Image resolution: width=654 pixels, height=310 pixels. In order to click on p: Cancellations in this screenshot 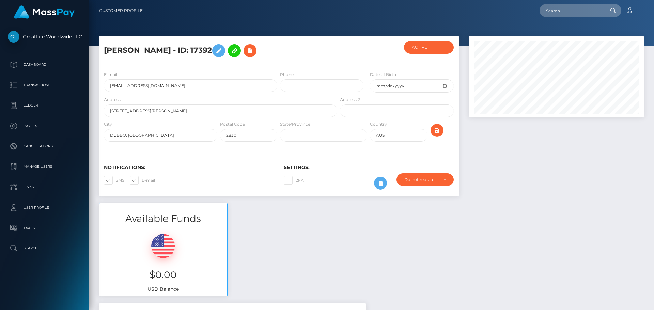, I will do `click(44, 147)`.